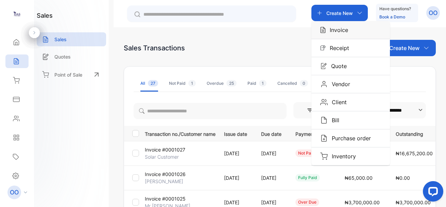 This screenshot has height=207, width=446. What do you see at coordinates (337, 102) in the screenshot?
I see `p: Client` at bounding box center [337, 102].